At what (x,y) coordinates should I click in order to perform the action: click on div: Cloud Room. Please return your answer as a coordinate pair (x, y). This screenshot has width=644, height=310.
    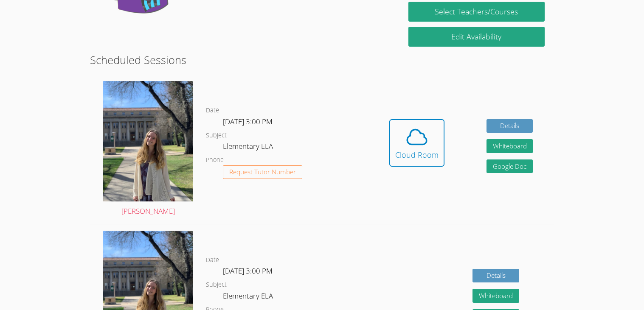
    Looking at the image, I should click on (417, 155).